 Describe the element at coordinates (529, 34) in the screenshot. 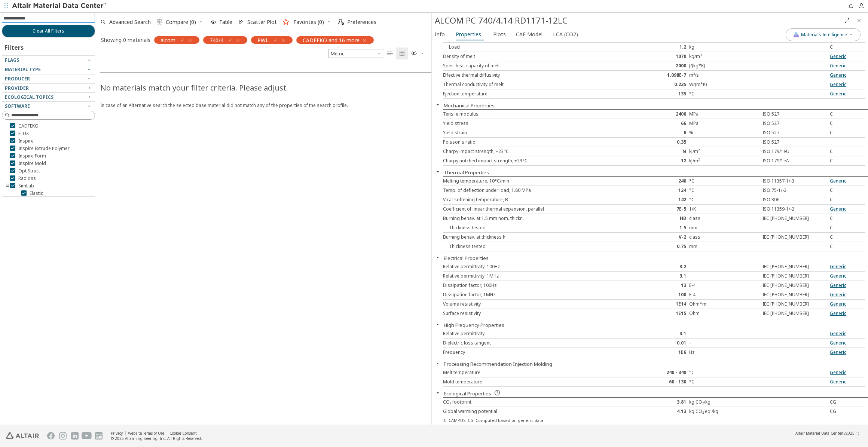

I see `span: CAE Model` at that location.